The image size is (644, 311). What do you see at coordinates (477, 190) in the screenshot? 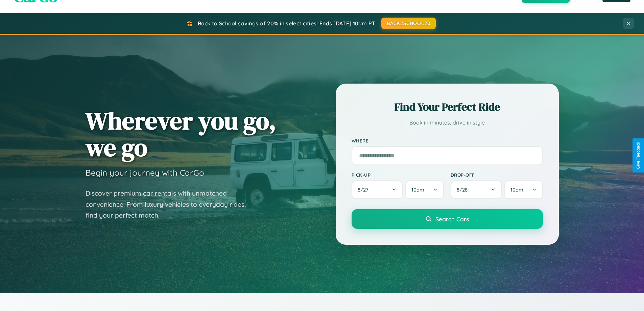
I see `button: 8/28` at bounding box center [477, 190].